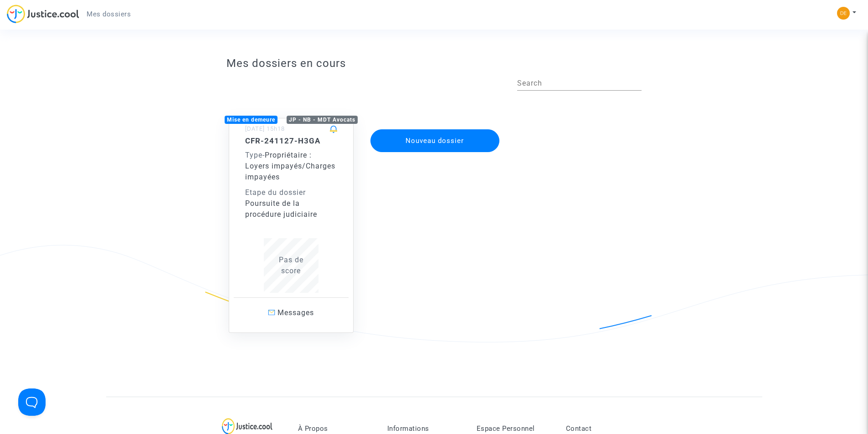 Image resolution: width=868 pixels, height=434 pixels. What do you see at coordinates (336, 429) in the screenshot?
I see `p: À Propos` at bounding box center [336, 429].